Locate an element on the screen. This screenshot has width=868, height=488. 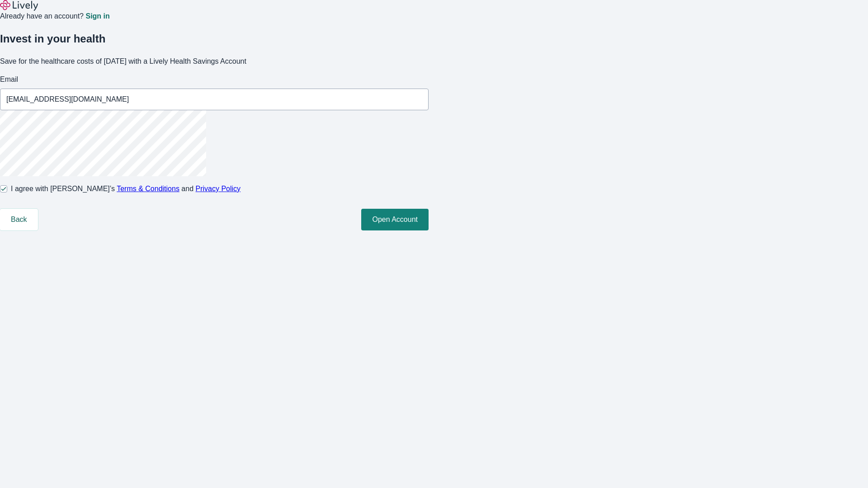
a: Sign in is located at coordinates (97, 16).